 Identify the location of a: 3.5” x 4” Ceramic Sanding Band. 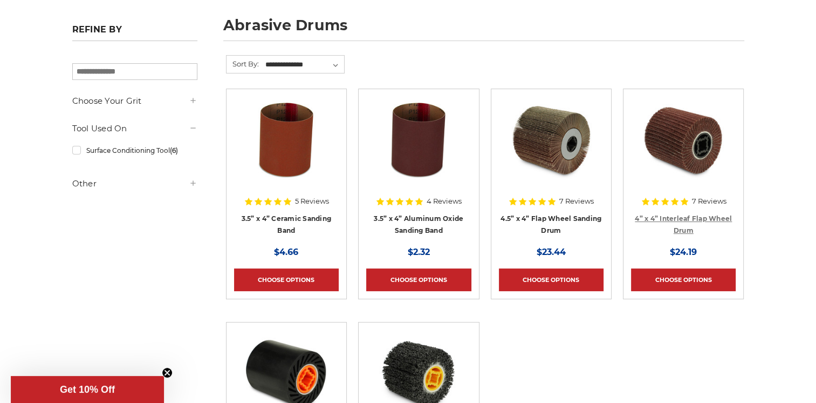
(287, 224).